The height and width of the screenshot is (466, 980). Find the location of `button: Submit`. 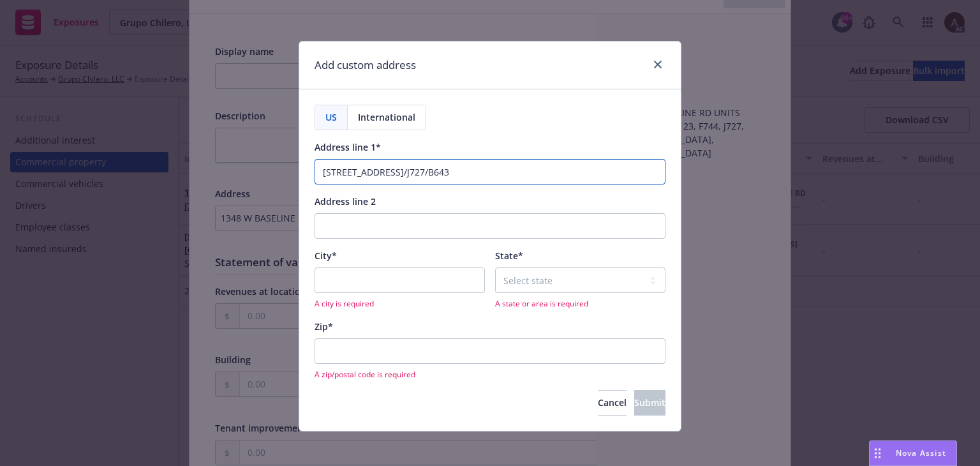

button: Submit is located at coordinates (650, 403).